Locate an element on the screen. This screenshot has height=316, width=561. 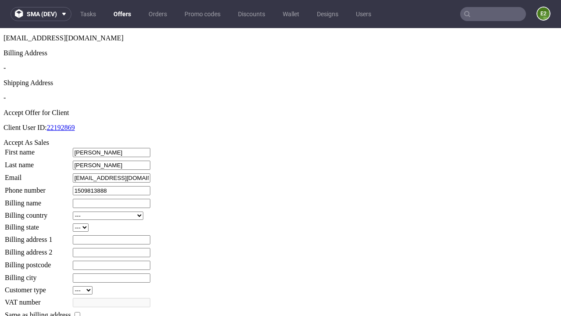
td: Billing name is located at coordinates (38, 175).